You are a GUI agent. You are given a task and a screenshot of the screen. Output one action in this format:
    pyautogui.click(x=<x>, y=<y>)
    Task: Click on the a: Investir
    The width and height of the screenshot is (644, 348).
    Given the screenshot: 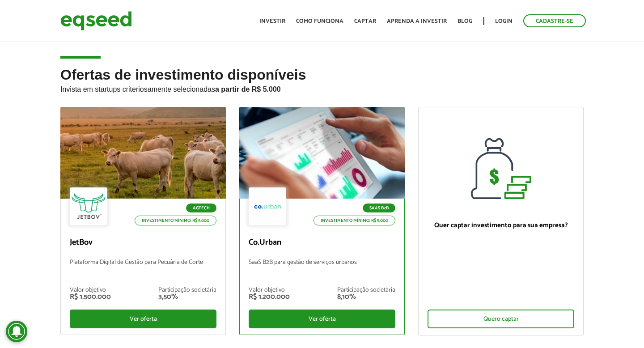 What is the action you would take?
    pyautogui.click(x=272, y=21)
    